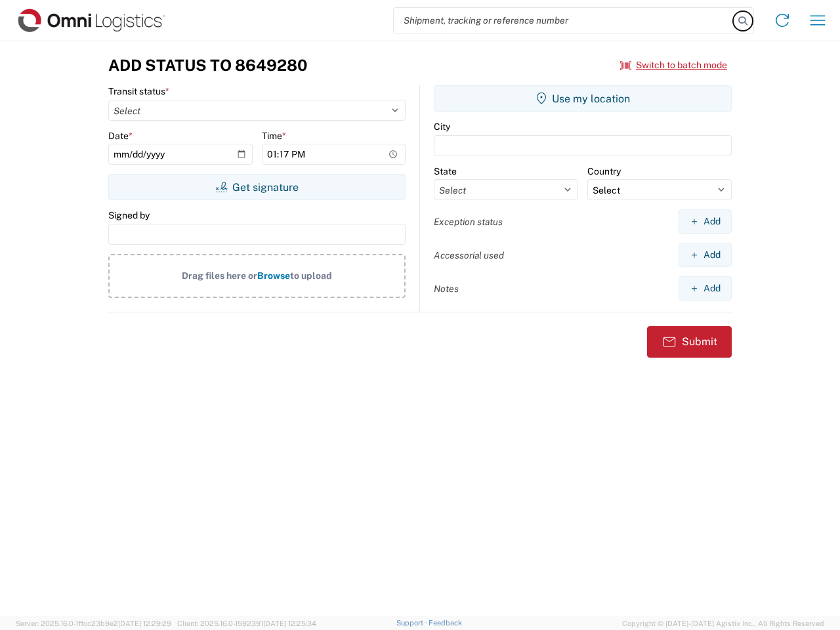 This screenshot has height=630, width=840. I want to click on label: Country, so click(604, 171).